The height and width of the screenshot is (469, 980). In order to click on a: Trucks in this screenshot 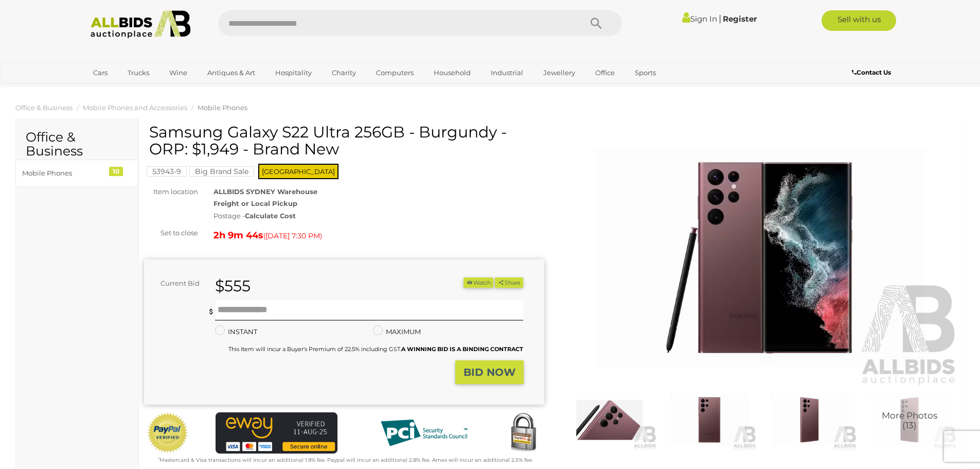, I will do `click(139, 72)`.